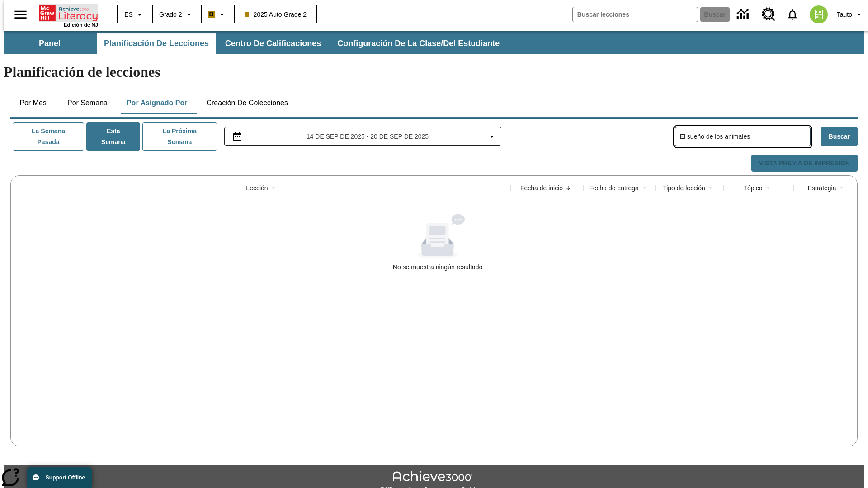  Describe the element at coordinates (135, 14) in the screenshot. I see `button: Lenguaje: ES, Selecciona un idioma` at that location.